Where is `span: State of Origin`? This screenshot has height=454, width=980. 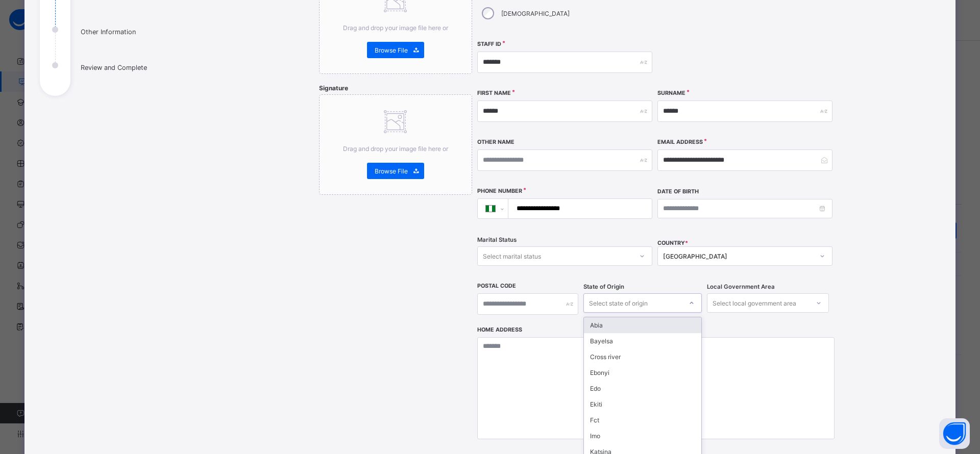
span: State of Origin is located at coordinates (603, 287).